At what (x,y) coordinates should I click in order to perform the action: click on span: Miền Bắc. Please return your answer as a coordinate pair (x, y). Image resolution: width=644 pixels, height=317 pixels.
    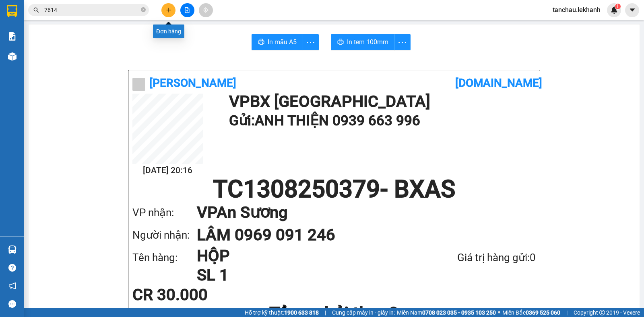
    Looking at the image, I should click on (532, 313).